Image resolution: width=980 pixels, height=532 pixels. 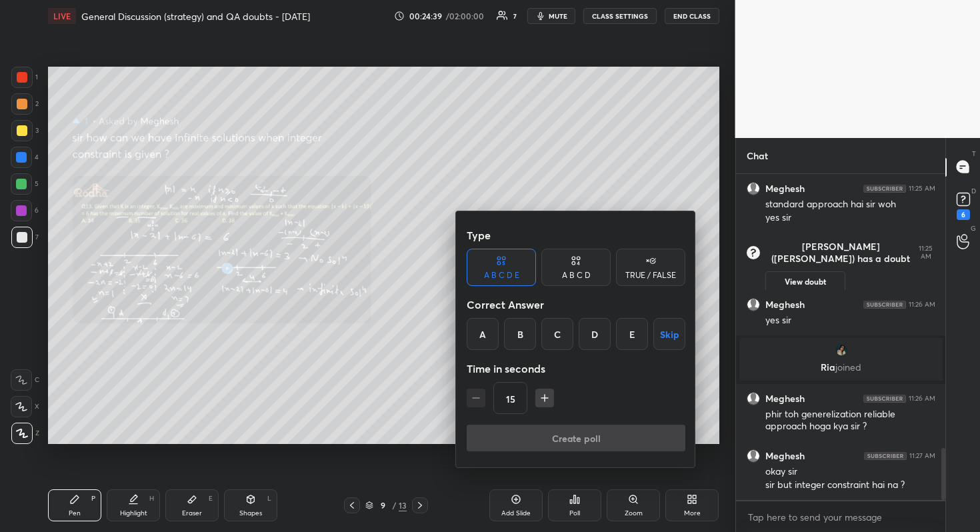 What do you see at coordinates (520, 334) in the screenshot?
I see `div: B` at bounding box center [520, 334].